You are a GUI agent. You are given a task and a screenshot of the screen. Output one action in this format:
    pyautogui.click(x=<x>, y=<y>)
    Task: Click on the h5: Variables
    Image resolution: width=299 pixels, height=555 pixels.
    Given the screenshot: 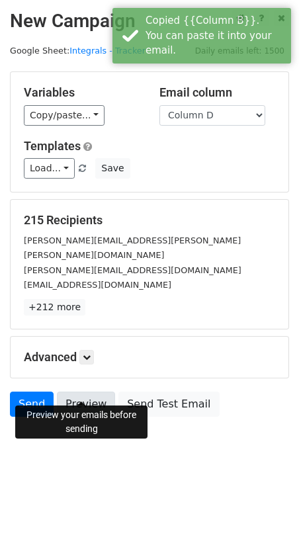 What is the action you would take?
    pyautogui.click(x=81, y=93)
    